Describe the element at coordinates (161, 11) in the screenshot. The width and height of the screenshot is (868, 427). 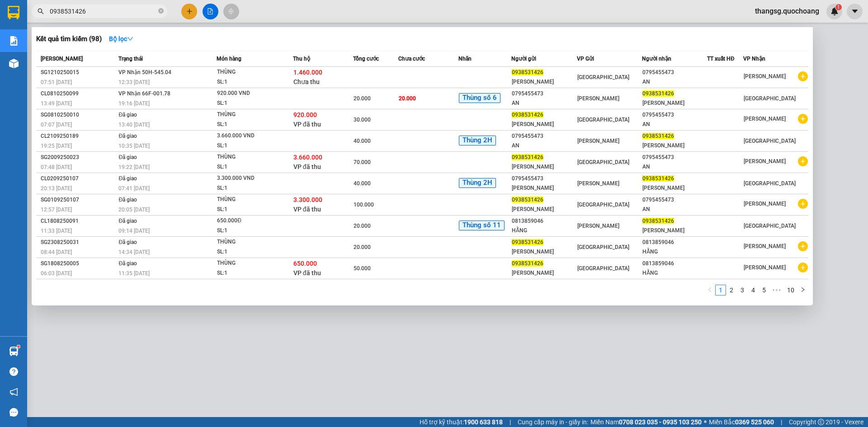
I see `span: close-circle` at that location.